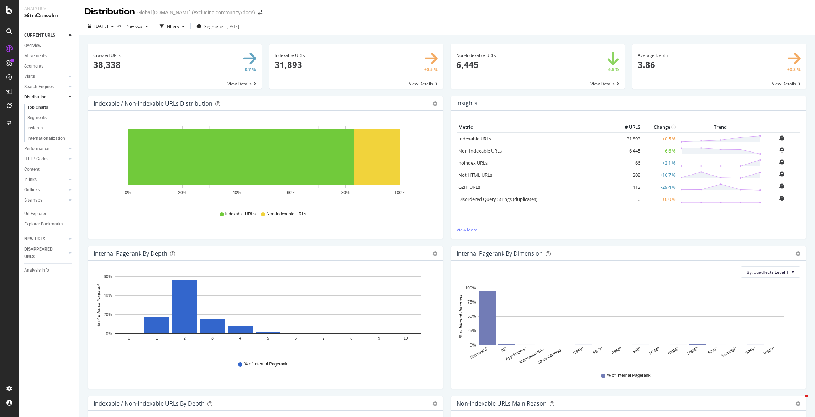 Image resolution: width=815 pixels, height=417 pixels. Describe the element at coordinates (45, 149) in the screenshot. I see `a: Performance` at that location.